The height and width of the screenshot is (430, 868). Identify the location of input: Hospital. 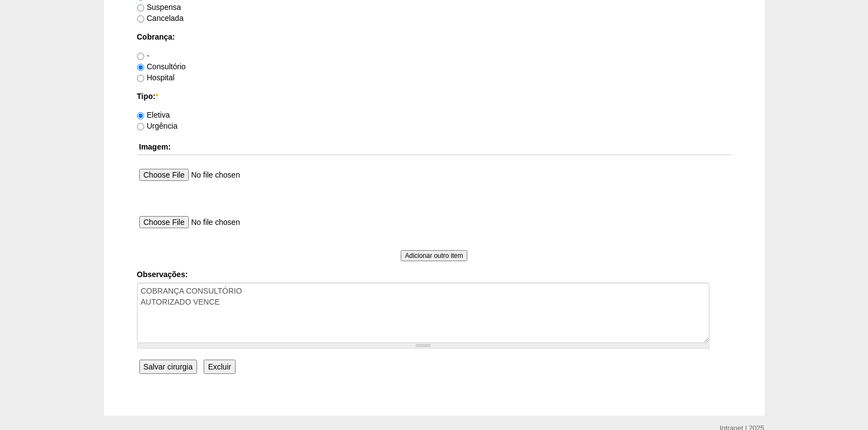
(140, 78).